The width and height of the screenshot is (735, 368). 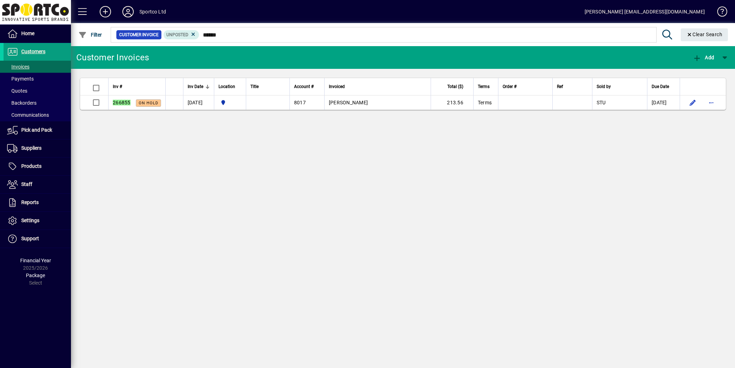 What do you see at coordinates (35, 275) in the screenshot?
I see `span: Package` at bounding box center [35, 275].